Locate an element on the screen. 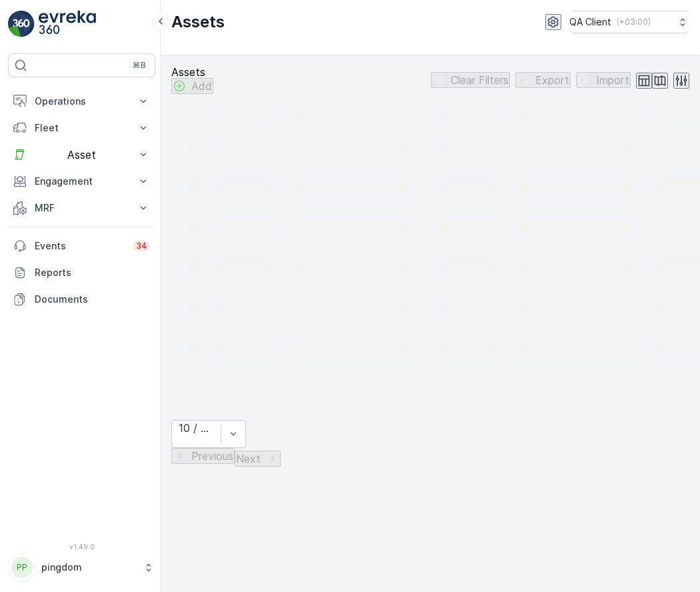 This screenshot has width=700, height=592. p: 34 is located at coordinates (142, 246).